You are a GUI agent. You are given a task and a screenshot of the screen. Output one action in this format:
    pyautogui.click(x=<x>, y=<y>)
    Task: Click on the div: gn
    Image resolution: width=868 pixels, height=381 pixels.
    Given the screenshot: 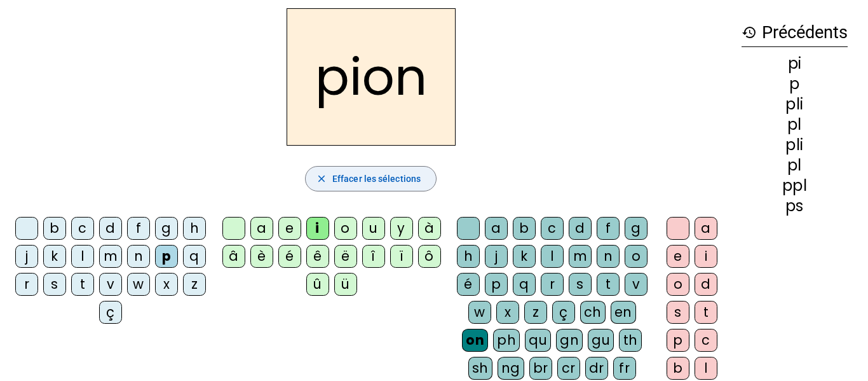 What is the action you would take?
    pyautogui.click(x=569, y=340)
    